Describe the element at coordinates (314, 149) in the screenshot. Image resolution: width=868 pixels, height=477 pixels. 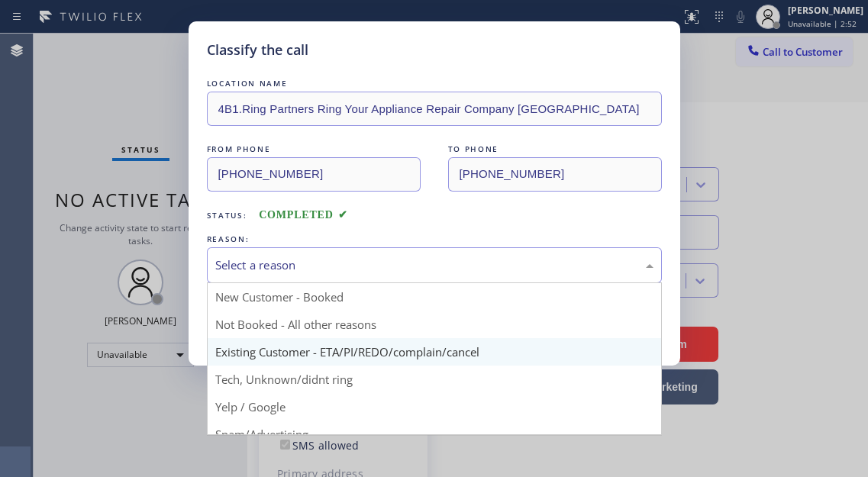
I see `div: FROM PHONE` at that location.